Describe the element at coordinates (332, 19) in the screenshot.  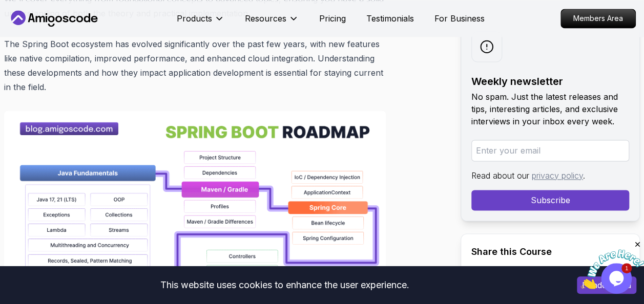
I see `p: Pricing` at that location.